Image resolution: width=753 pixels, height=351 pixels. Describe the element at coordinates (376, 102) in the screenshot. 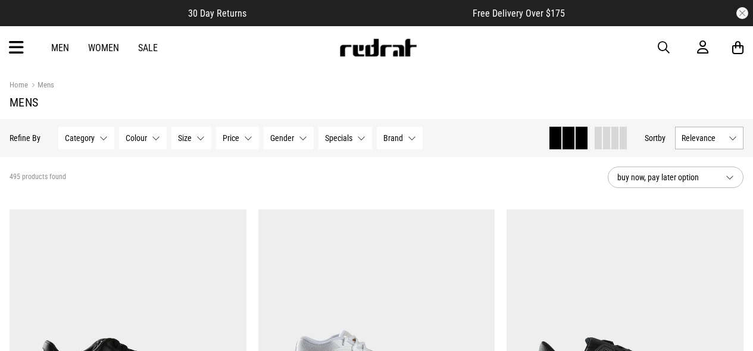

I see `h1: Mens` at that location.